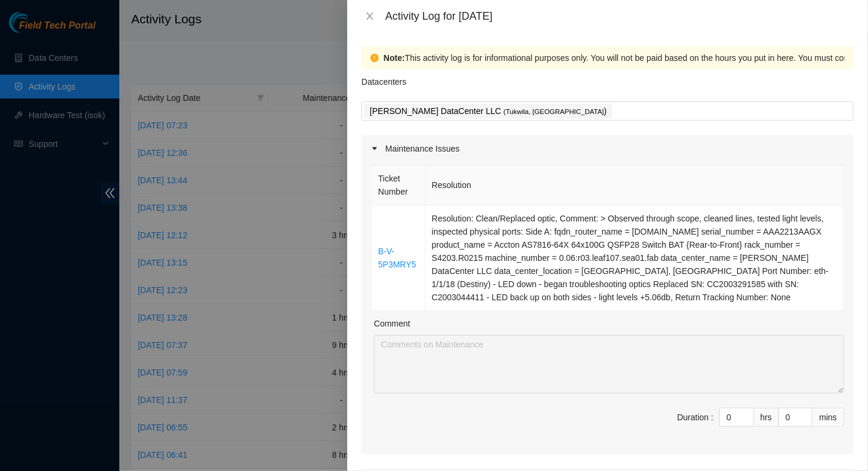 The width and height of the screenshot is (868, 471). I want to click on span: exclamation-circle, so click(375, 58).